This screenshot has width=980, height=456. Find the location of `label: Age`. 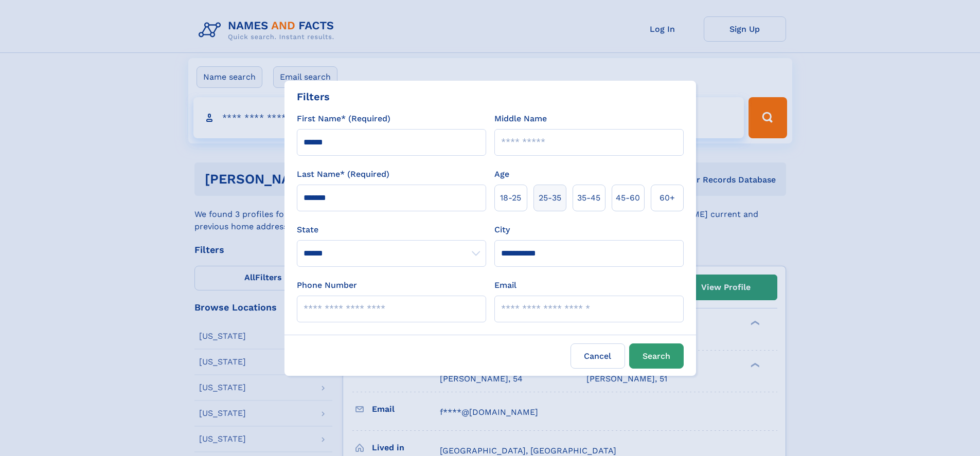

label: Age is located at coordinates (502, 174).